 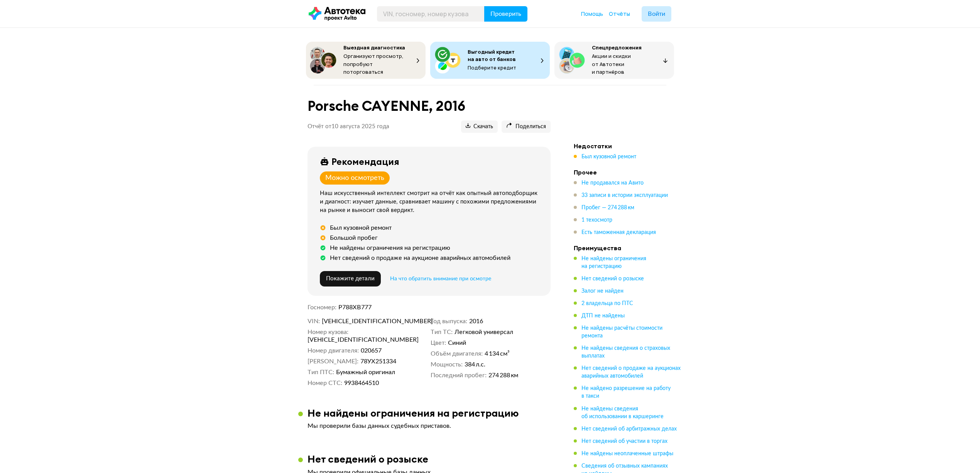 What do you see at coordinates (492, 67) in the screenshot?
I see `span: Подберите кредит` at bounding box center [492, 67].